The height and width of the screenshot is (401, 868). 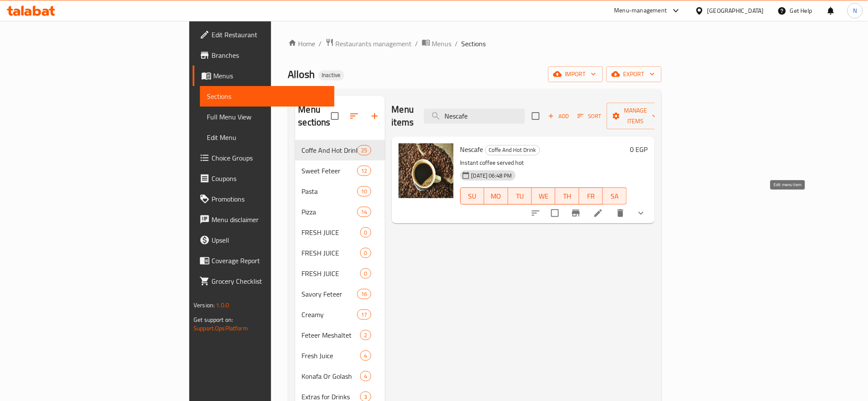 What do you see at coordinates (269, 219) in the screenshot?
I see `span: Menu disclaimer` at bounding box center [269, 219].